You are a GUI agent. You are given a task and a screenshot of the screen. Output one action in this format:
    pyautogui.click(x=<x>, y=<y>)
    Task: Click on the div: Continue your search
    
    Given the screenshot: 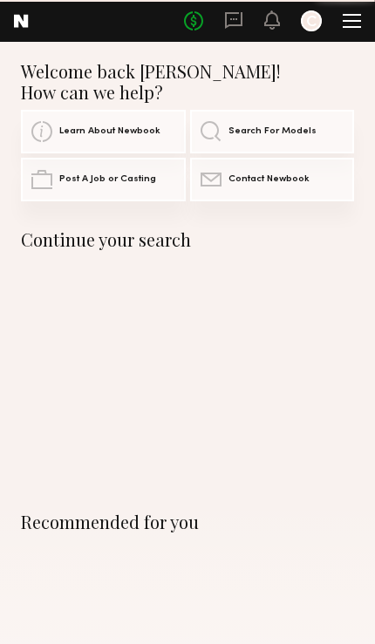 What is the action you would take?
    pyautogui.click(x=187, y=240)
    